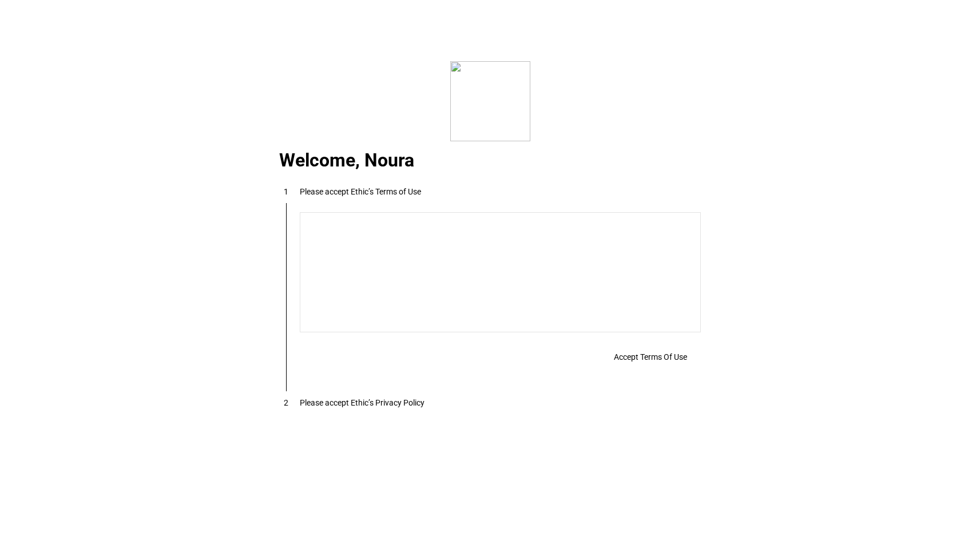 The width and height of the screenshot is (980, 556). What do you see at coordinates (362, 402) in the screenshot?
I see `div: Please accept Ethic’s Privacy Policy` at bounding box center [362, 402].